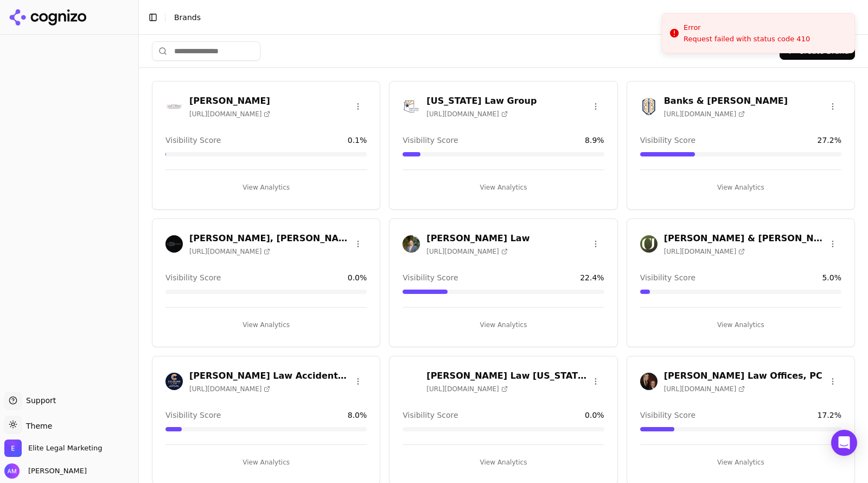 Image resolution: width=868 pixels, height=483 pixels. What do you see at coordinates (592, 278) in the screenshot?
I see `span: 22.4 %` at bounding box center [592, 278].